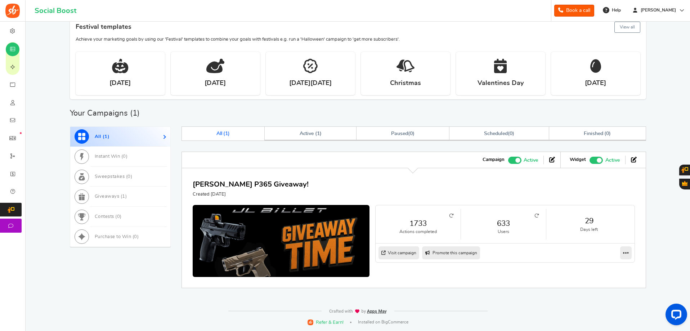 The height and width of the screenshot is (331, 690). Describe the element at coordinates (578, 160) in the screenshot. I see `strong: Widget` at that location.